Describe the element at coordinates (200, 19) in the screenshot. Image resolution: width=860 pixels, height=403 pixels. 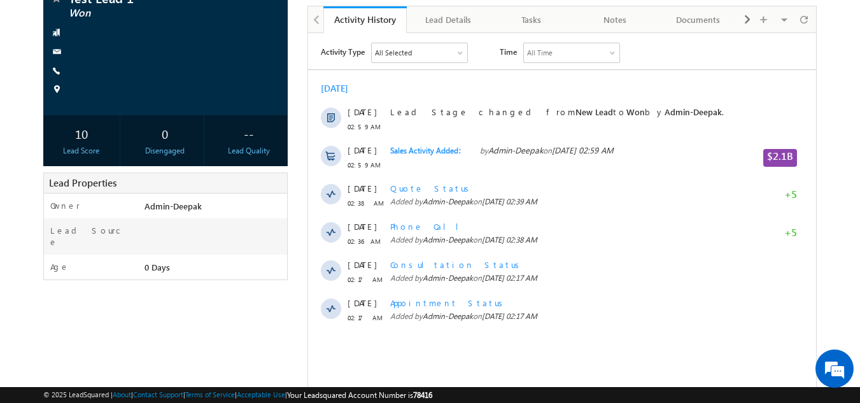
I see `span: Time` at that location.